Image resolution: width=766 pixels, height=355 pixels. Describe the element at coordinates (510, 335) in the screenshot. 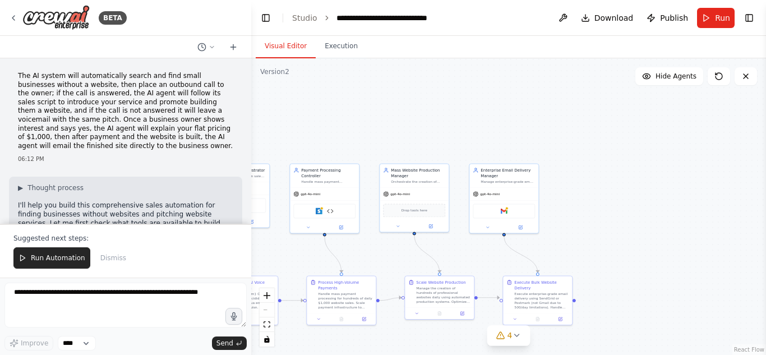

I see `span: 4` at that location.